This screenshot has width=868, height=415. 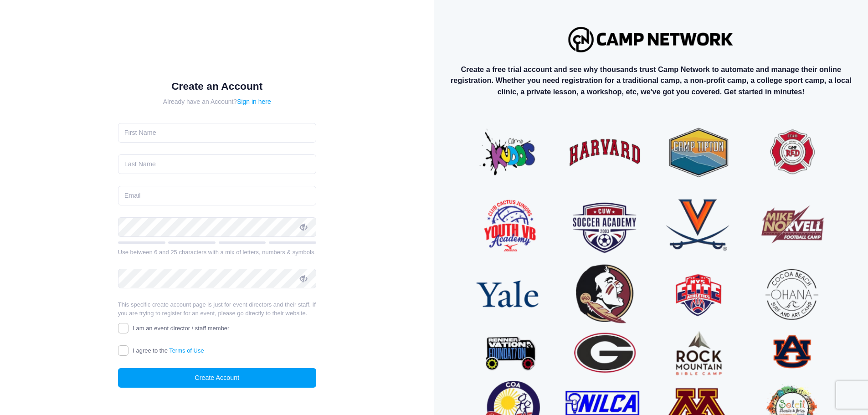 What do you see at coordinates (217, 102) in the screenshot?
I see `div: Already have an Account?` at bounding box center [217, 102].